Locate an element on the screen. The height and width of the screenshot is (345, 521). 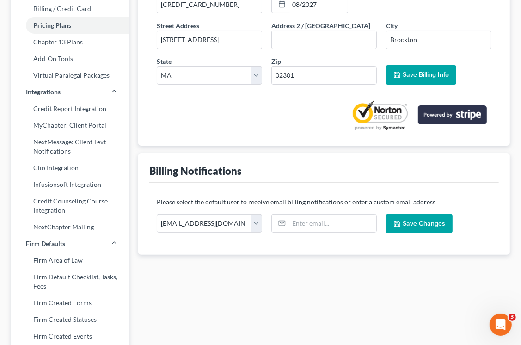
a: Infusionsoft Integration is located at coordinates (70, 184).